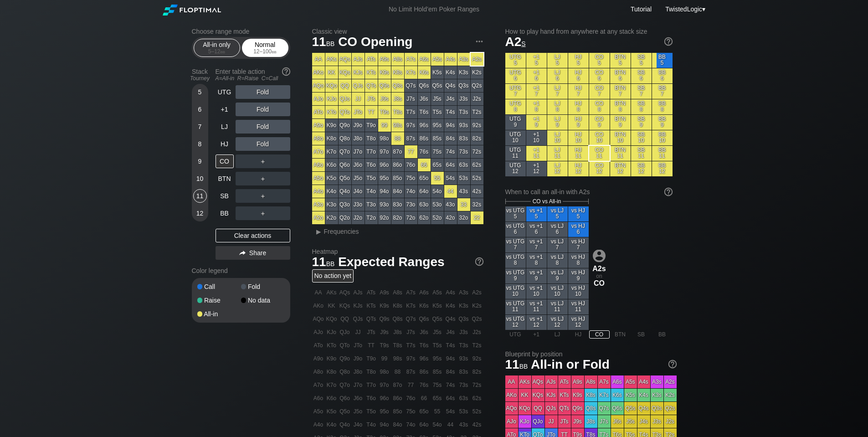  What do you see at coordinates (225, 110) in the screenshot?
I see `div: +1` at bounding box center [225, 110].